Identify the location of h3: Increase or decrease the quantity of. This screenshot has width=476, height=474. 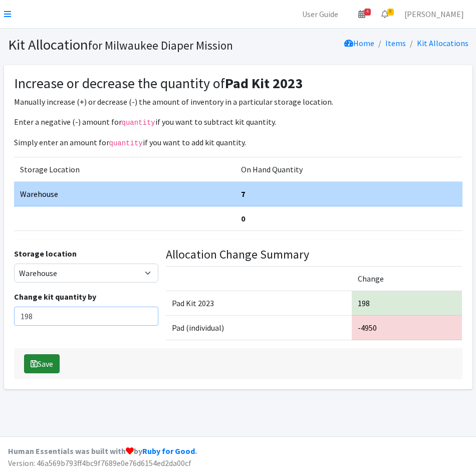
(238, 84).